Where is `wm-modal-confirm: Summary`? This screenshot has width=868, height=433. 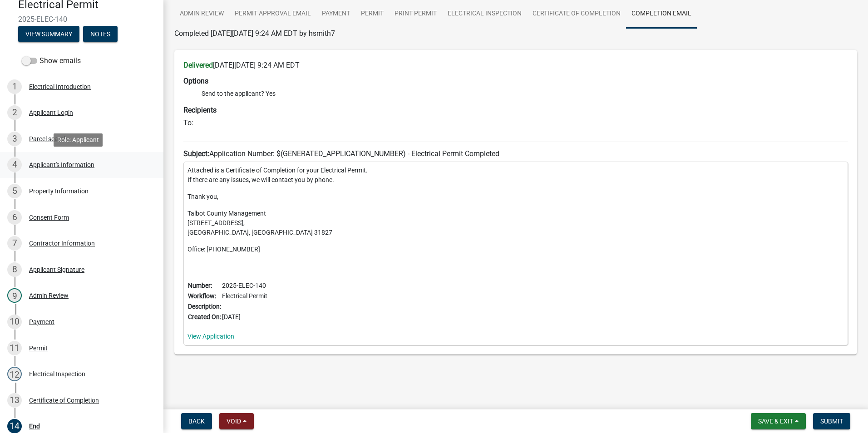 wm-modal-confirm: Summary is located at coordinates (48, 34).